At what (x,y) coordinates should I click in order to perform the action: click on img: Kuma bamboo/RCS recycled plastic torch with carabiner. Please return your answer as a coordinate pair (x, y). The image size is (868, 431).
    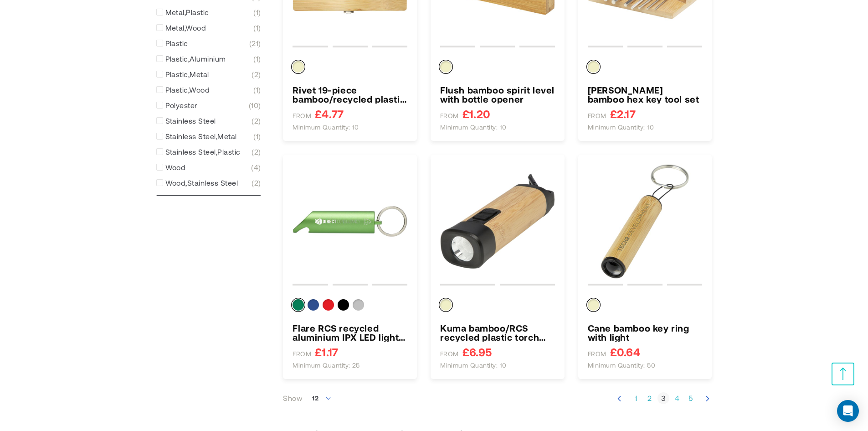
    Looking at the image, I should click on (498, 222).